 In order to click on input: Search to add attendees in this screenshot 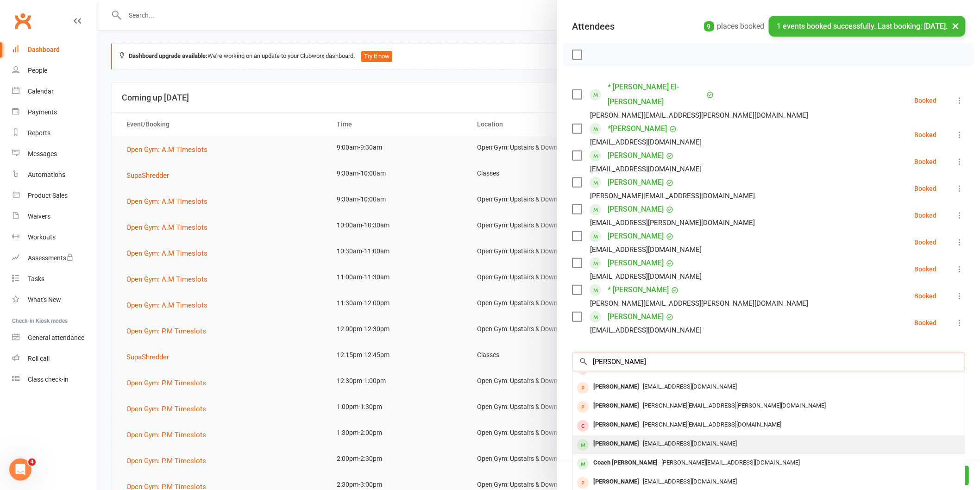, I will do `click(768, 362)`.